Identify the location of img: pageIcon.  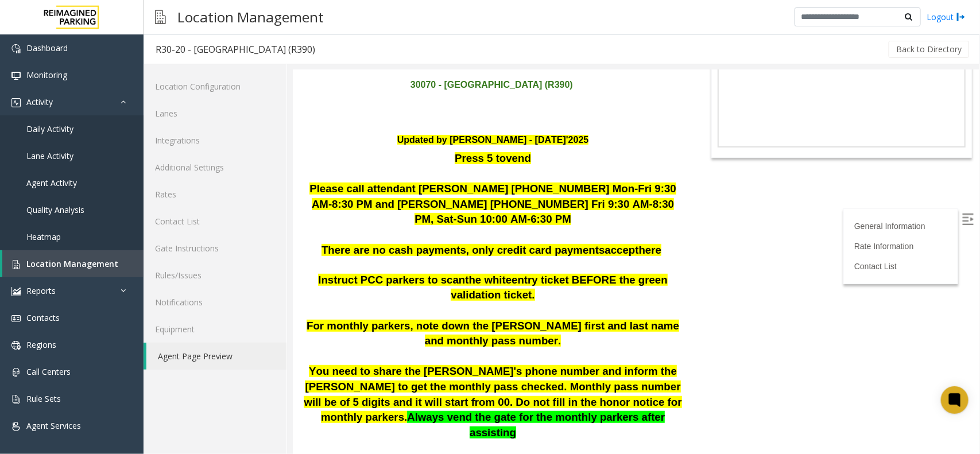
(160, 17).